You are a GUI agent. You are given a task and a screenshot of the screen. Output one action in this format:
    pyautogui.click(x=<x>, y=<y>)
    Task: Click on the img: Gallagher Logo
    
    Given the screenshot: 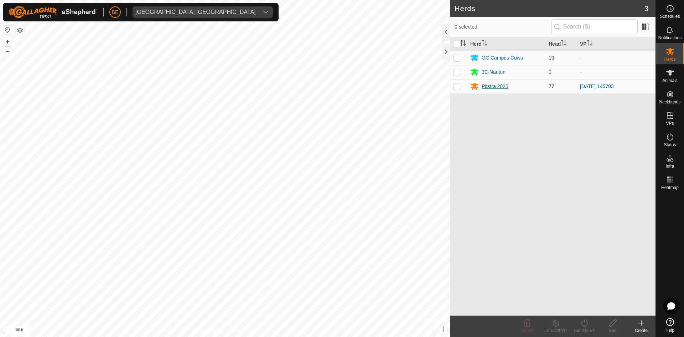 What is the action you would take?
    pyautogui.click(x=53, y=12)
    